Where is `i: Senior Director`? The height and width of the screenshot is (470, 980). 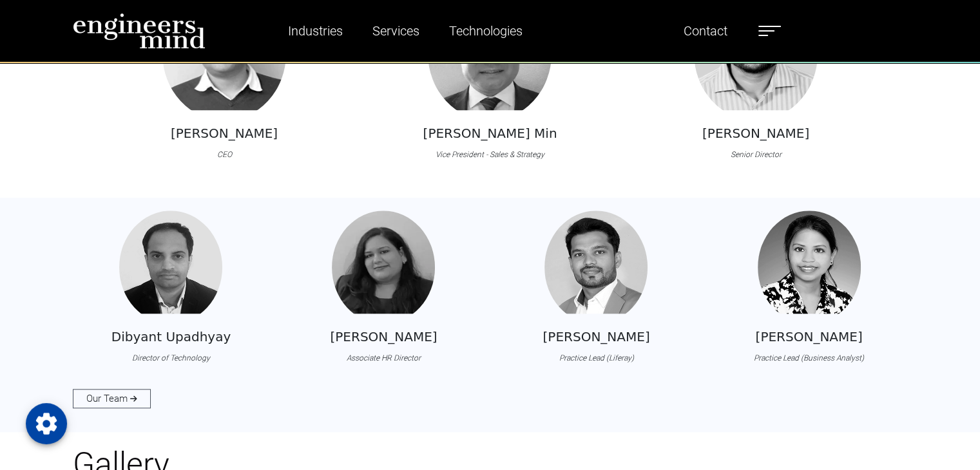 i: Senior Director is located at coordinates (756, 155).